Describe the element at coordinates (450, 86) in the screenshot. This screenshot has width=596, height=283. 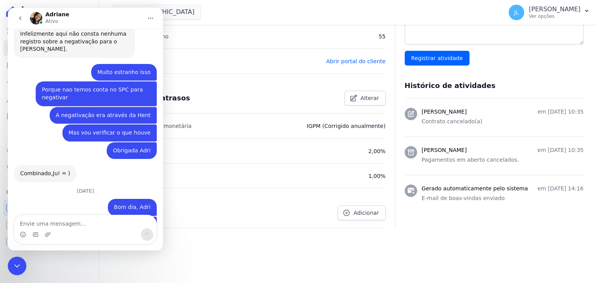
I see `h3: Histórico de atividades` at that location.